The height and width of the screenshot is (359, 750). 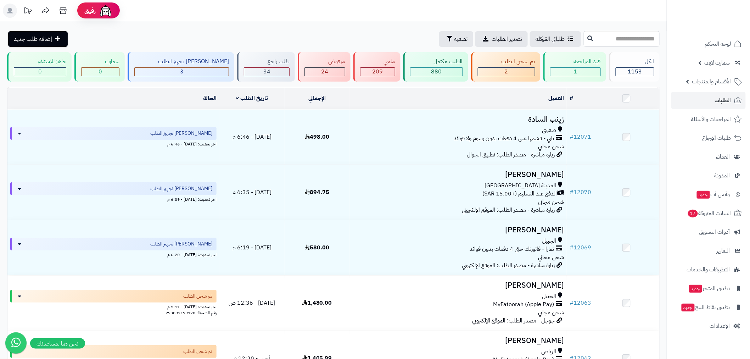 I want to click on div: طلب راجع, so click(x=266, y=61).